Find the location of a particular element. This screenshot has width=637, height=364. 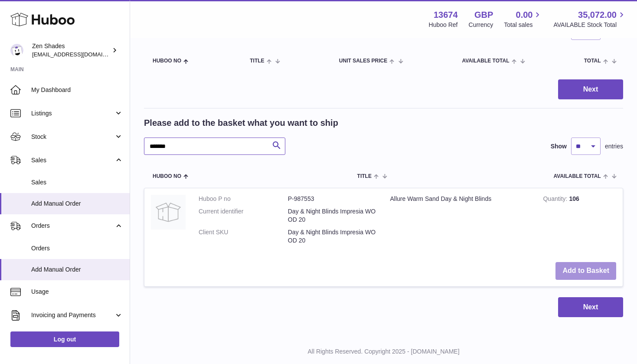

div: Zen Shades is located at coordinates (71, 50).